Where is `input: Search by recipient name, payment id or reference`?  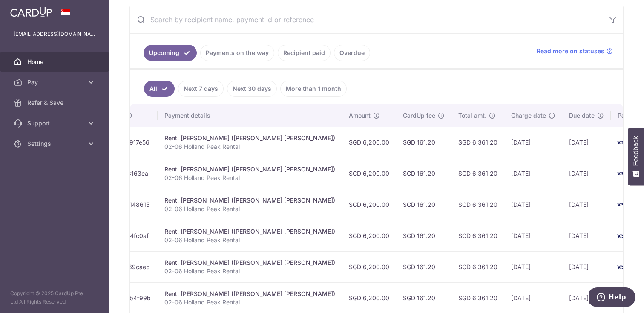 input: Search by recipient name, payment id or reference is located at coordinates (366, 20).